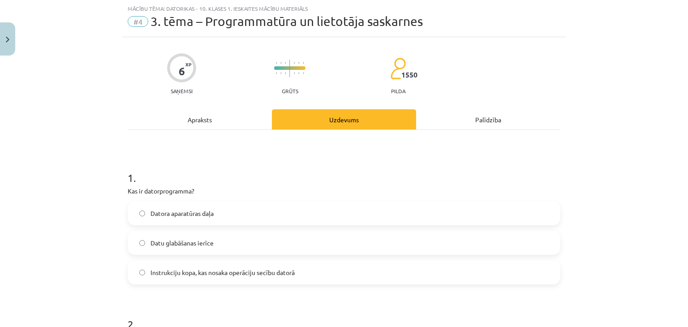  Describe the element at coordinates (410, 75) in the screenshot. I see `span: 1550` at that location.